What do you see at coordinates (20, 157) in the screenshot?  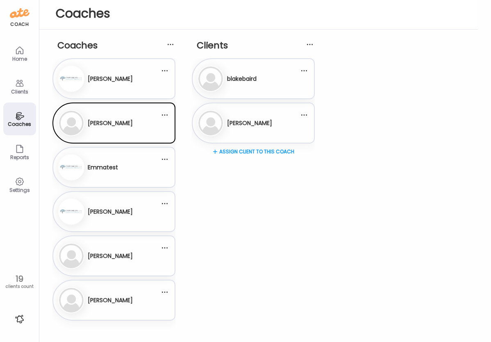 I see `div: Reports` at bounding box center [20, 157].